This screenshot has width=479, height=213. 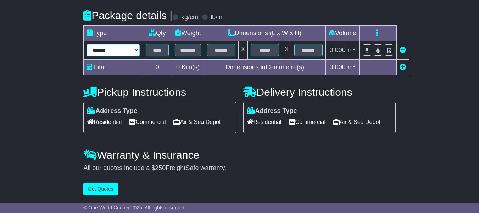 What do you see at coordinates (190, 17) in the screenshot?
I see `label: kg/cm` at bounding box center [190, 17].